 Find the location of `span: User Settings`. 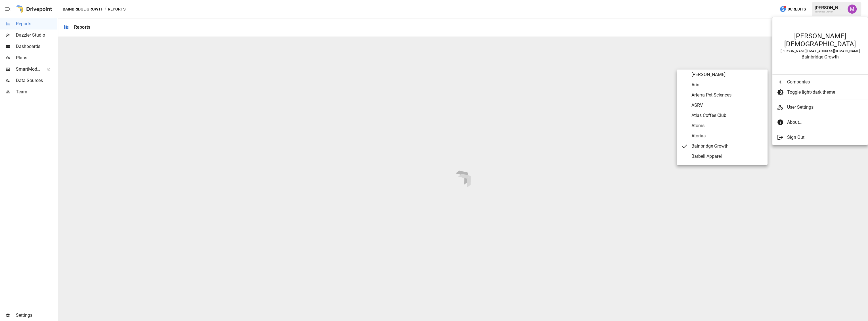

span: User Settings is located at coordinates (825, 107).